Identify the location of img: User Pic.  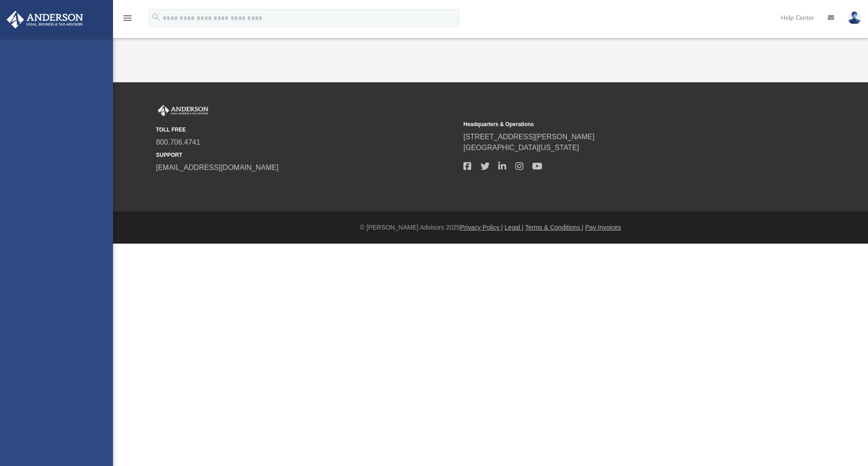
(854, 18).